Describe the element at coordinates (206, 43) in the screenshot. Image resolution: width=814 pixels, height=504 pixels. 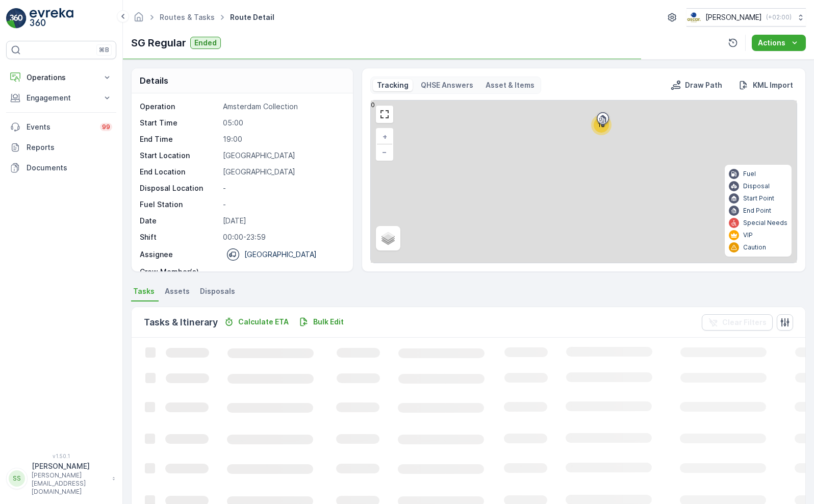
I see `p: Ended` at that location.